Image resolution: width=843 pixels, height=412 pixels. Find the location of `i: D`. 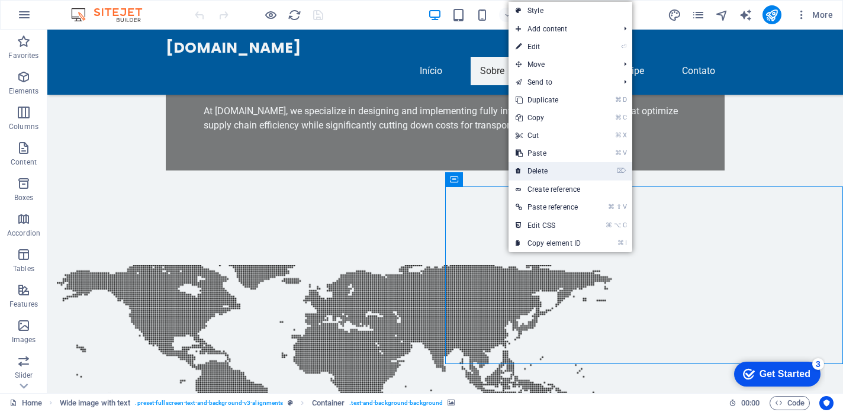

i: D is located at coordinates (625, 99).